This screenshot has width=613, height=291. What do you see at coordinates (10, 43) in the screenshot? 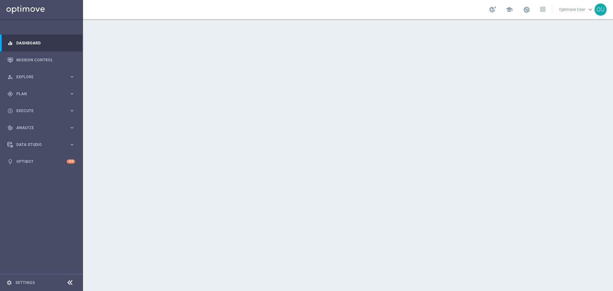
I see `i: equalizer` at bounding box center [10, 43].